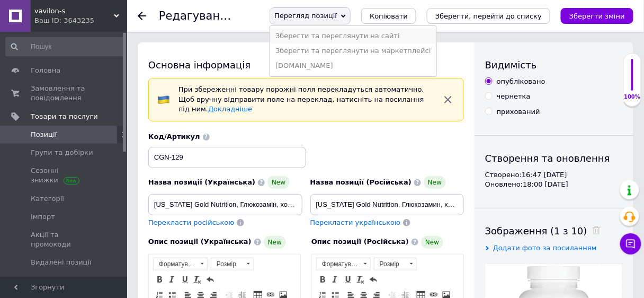 Image resolution: width=644 pixels, height=298 pixels. What do you see at coordinates (61, 262) in the screenshot?
I see `span: Видалені позиції` at bounding box center [61, 262].